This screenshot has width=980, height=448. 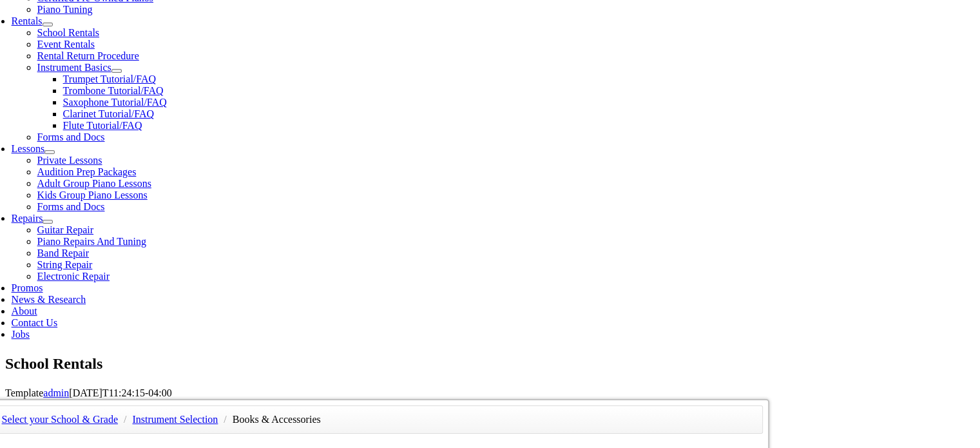 I want to click on span: Trumpet Tutorial/FAQ, so click(x=110, y=78).